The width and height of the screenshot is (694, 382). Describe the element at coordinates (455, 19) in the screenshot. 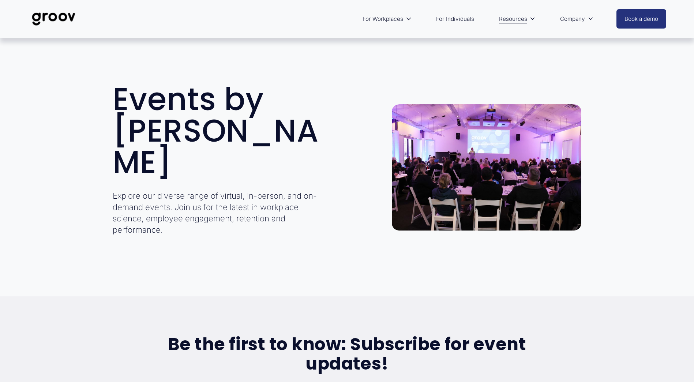

I see `a: For Individuals` at that location.